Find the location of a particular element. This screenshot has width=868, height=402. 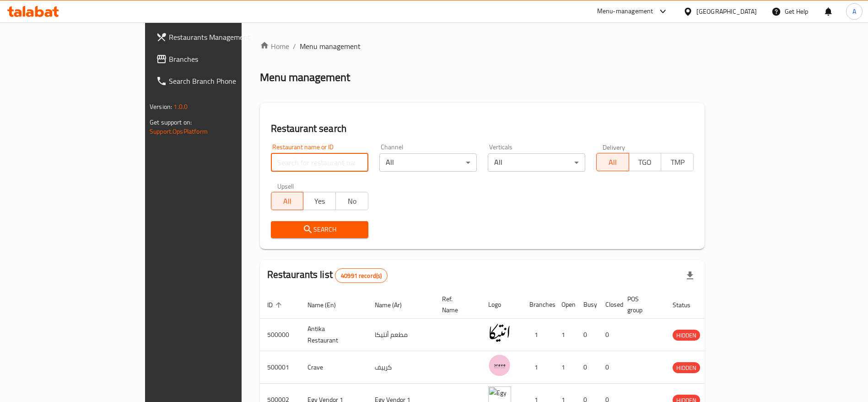

span: 1.0.0 is located at coordinates (181, 106).